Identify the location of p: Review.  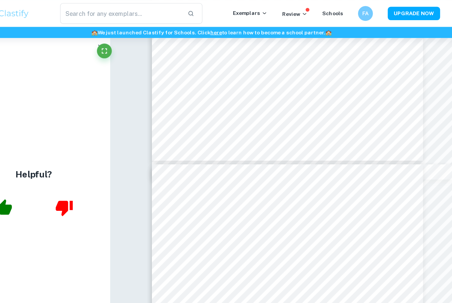
(300, 12).